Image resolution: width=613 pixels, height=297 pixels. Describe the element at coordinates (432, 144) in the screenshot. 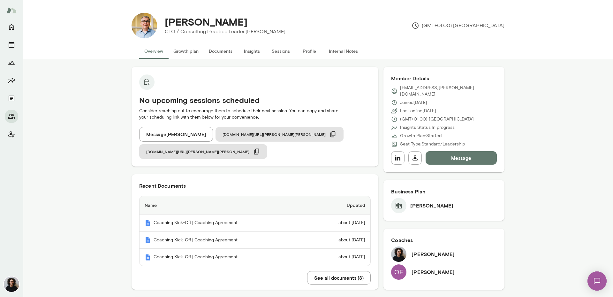

I see `p: Seat Type: Standard/Leadership` at that location.